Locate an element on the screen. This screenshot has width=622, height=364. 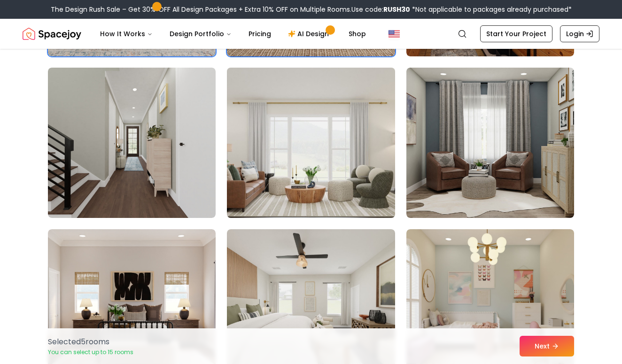
a: Start Your Project is located at coordinates (516, 34).